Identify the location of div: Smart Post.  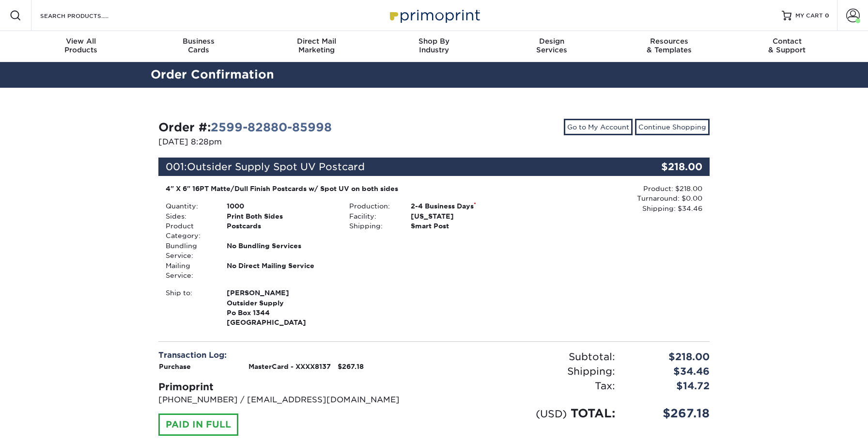
(465, 226).